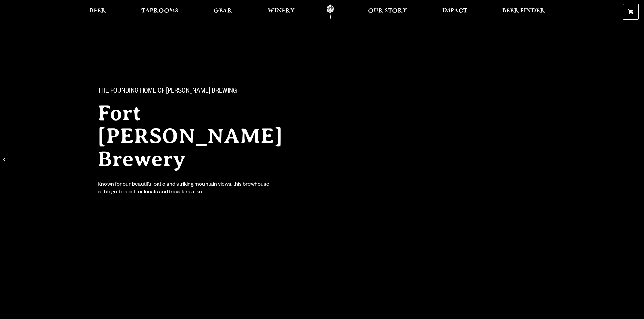 This screenshot has width=644, height=319. What do you see at coordinates (160, 11) in the screenshot?
I see `span: Taprooms` at bounding box center [160, 11].